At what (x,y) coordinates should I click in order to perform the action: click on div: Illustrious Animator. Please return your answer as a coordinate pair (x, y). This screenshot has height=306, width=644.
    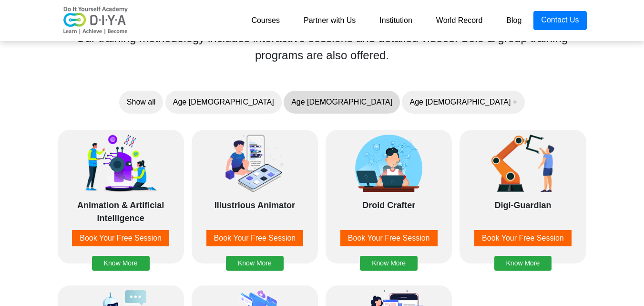
    Looking at the image, I should click on (255, 211).